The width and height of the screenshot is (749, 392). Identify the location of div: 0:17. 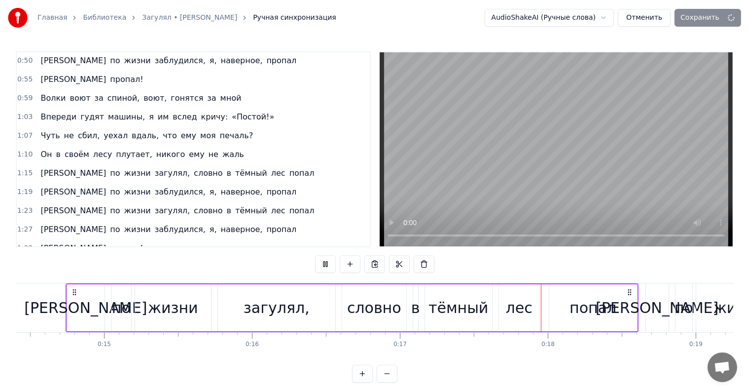
(400, 344).